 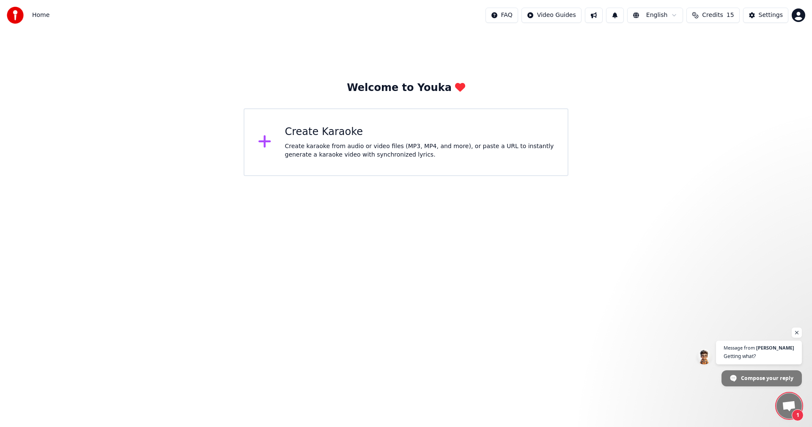 What do you see at coordinates (798, 415) in the screenshot?
I see `span: 1` at bounding box center [798, 415].